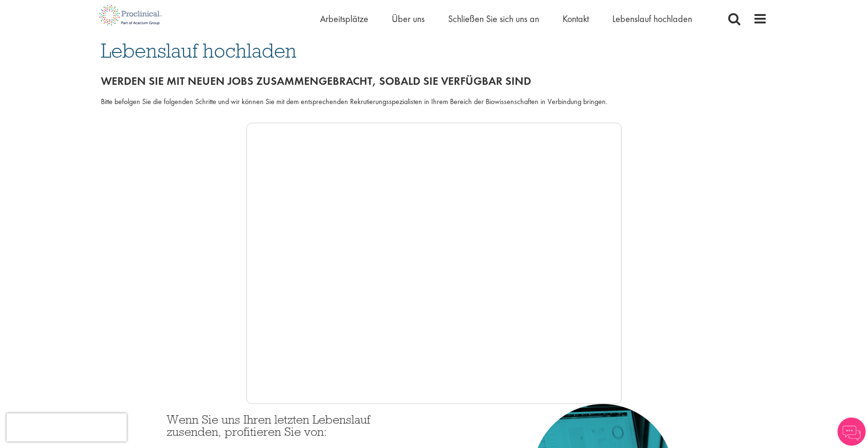 This screenshot has height=448, width=868. I want to click on font: Wenn Sie uns Ihren letzten Lebenslauf zusenden, profitieren Sie von:, so click(268, 425).